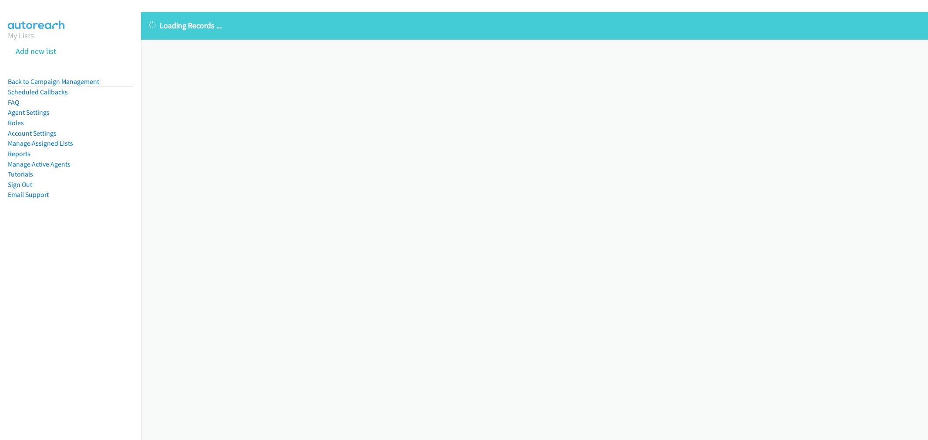 The image size is (928, 440). I want to click on a: Account Settings, so click(32, 133).